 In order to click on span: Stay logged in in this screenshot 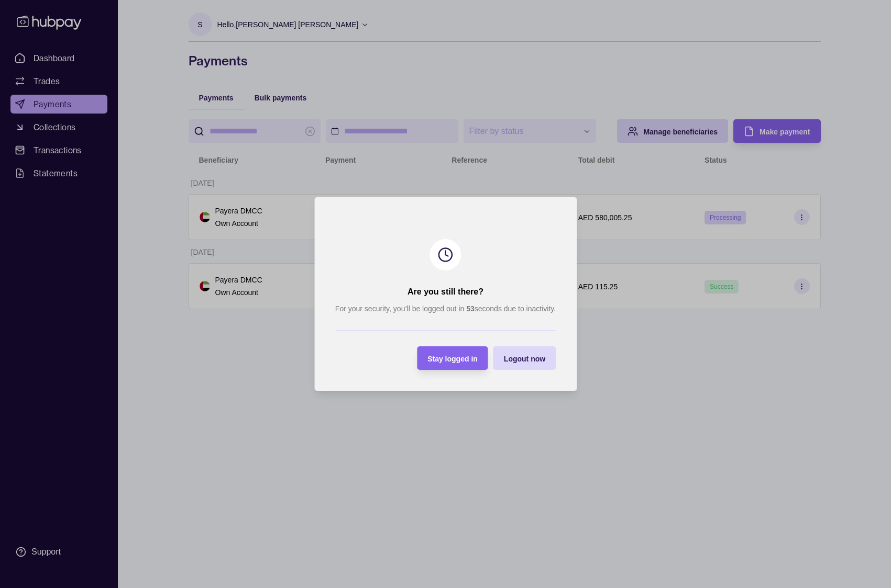, I will do `click(452, 359)`.